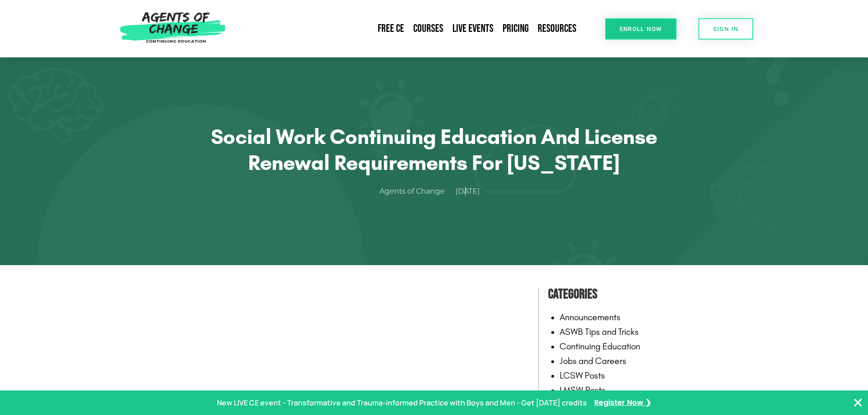 This screenshot has height=415, width=868. Describe the element at coordinates (583, 390) in the screenshot. I see `a: LMSW Posts` at that location.